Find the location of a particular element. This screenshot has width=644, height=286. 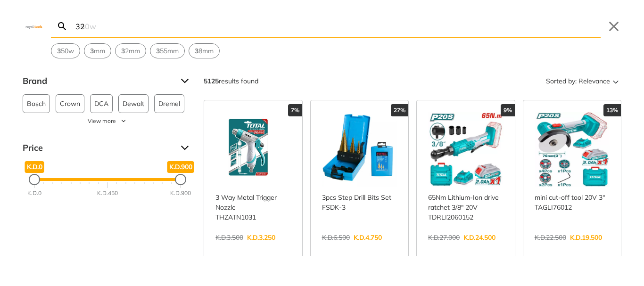

button: Select suggestion: 32mm is located at coordinates (131, 51).